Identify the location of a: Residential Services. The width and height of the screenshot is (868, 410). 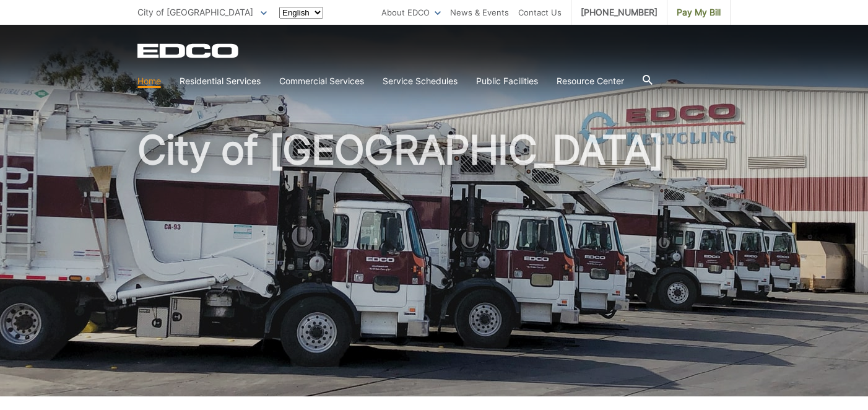
(219, 82).